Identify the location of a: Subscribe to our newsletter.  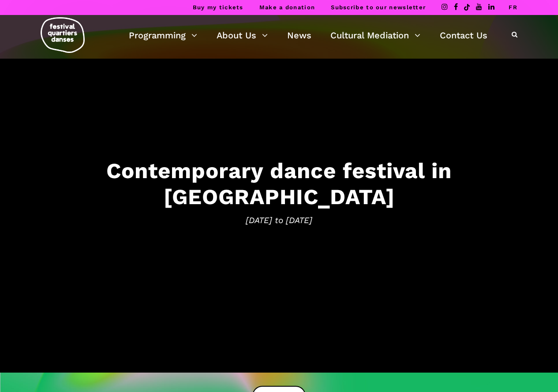
(378, 7).